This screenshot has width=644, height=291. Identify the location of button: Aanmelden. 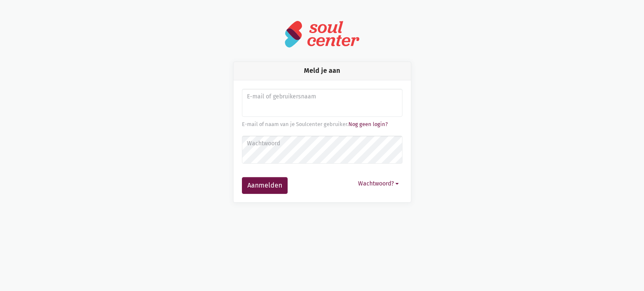
(264, 185).